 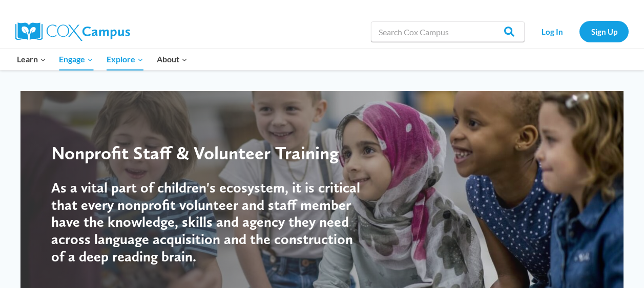 What do you see at coordinates (603, 31) in the screenshot?
I see `a: Sign Up` at bounding box center [603, 31].